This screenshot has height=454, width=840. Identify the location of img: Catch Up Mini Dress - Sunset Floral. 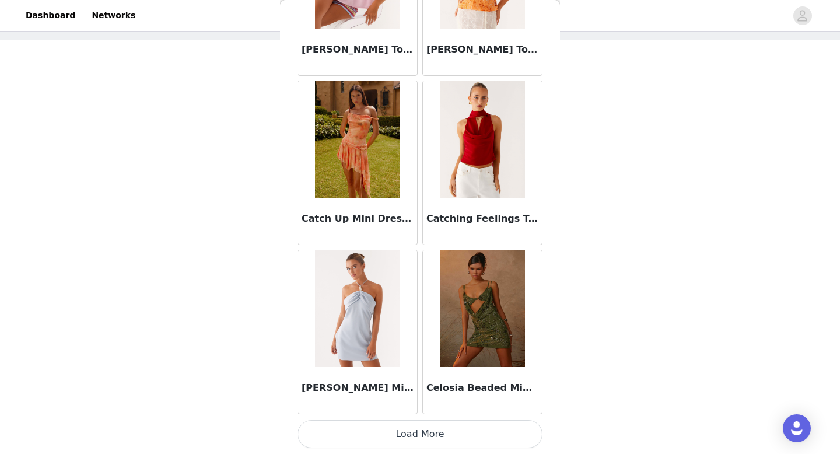
(357, 139).